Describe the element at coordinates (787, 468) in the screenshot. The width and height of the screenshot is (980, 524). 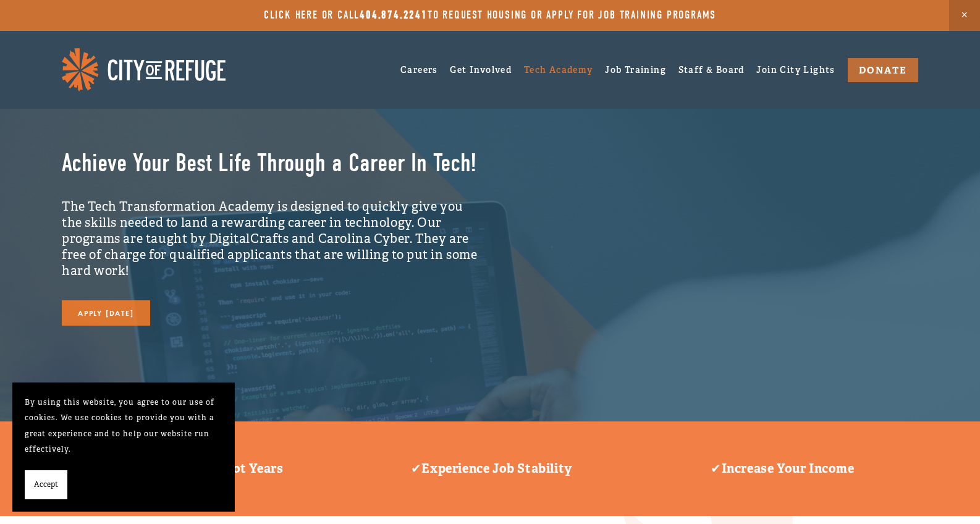
I see `strong: Increase Your Income` at that location.